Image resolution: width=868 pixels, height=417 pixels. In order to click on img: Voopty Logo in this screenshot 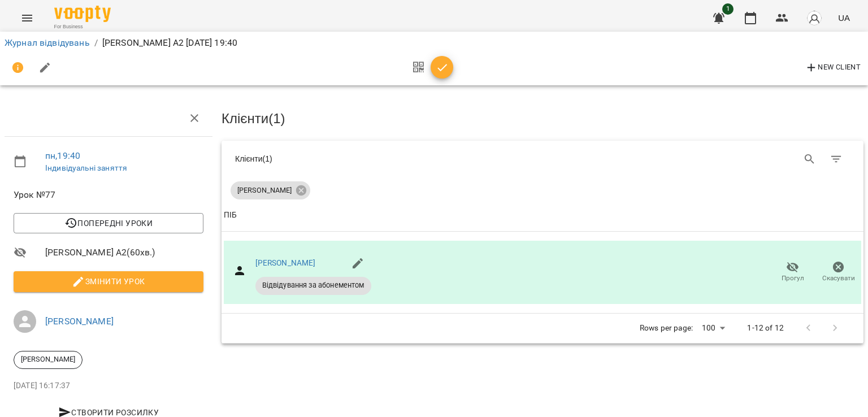, I will do `click(82, 13)`.